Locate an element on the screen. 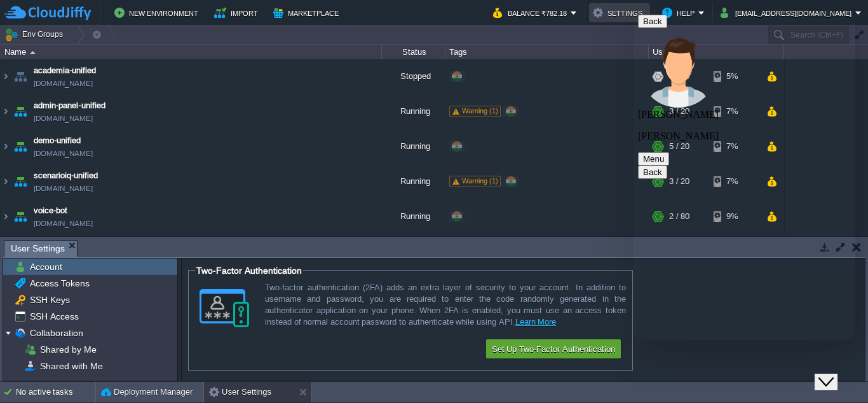 This screenshot has height=403, width=868. a: SSH Keys is located at coordinates (50, 300).